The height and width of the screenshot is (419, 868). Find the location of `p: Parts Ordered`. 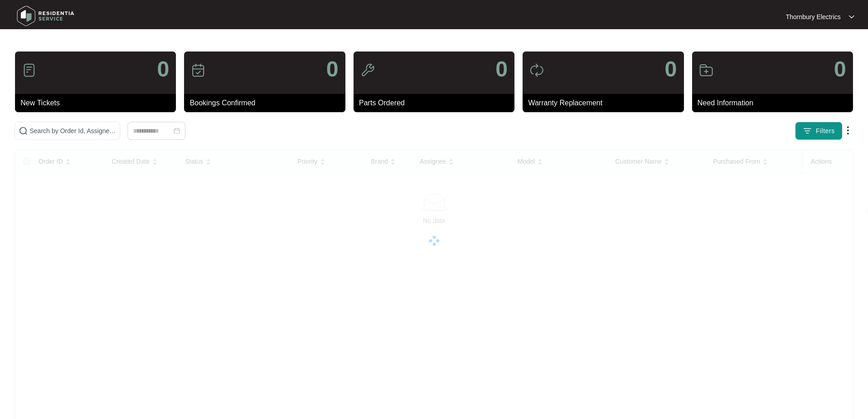

p: Parts Ordered is located at coordinates (436, 103).